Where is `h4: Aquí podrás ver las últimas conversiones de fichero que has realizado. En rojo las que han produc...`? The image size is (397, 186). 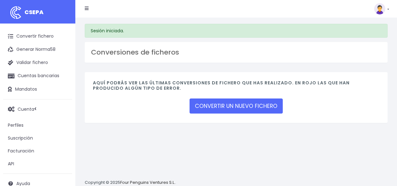 h4: Aquí podrás ver las últimas conversiones de fichero que has realizado. En rojo las que han produc... is located at coordinates (236, 87).